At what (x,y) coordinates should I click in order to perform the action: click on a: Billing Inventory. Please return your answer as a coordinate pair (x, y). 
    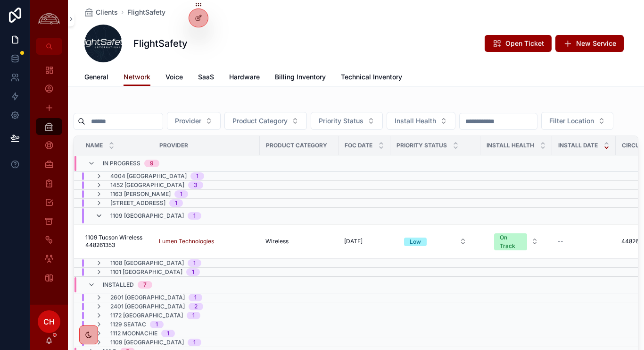
    Looking at the image, I should click on (300, 78).